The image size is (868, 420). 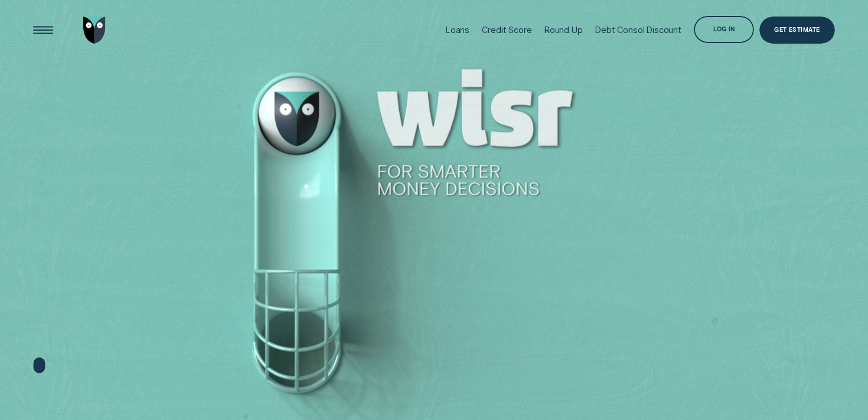 I want to click on div: Round Up, so click(x=563, y=29).